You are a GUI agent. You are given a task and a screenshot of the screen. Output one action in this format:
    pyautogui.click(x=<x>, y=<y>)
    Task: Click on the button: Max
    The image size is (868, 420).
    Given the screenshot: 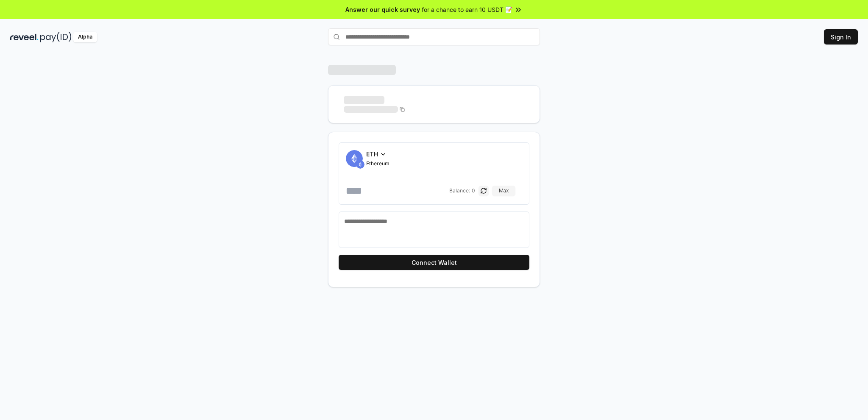 What is the action you would take?
    pyautogui.click(x=504, y=191)
    